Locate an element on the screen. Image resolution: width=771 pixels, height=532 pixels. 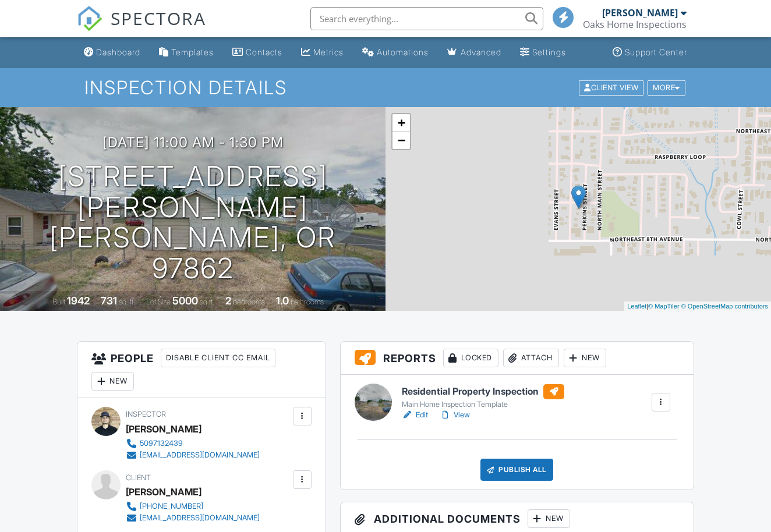
a: Support Center is located at coordinates (650, 52).